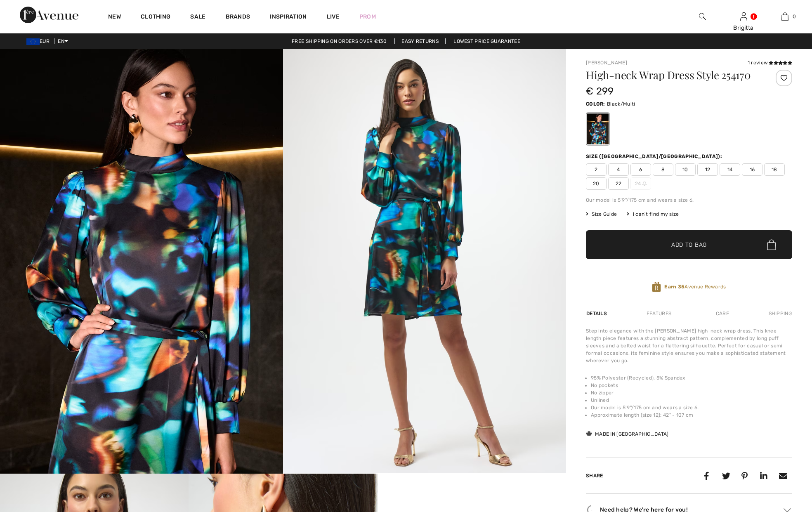 Image resolution: width=812 pixels, height=512 pixels. What do you see at coordinates (692, 415) in the screenshot?
I see `li: Approximate length (size 12): 42" - 107 cm` at bounding box center [692, 415].